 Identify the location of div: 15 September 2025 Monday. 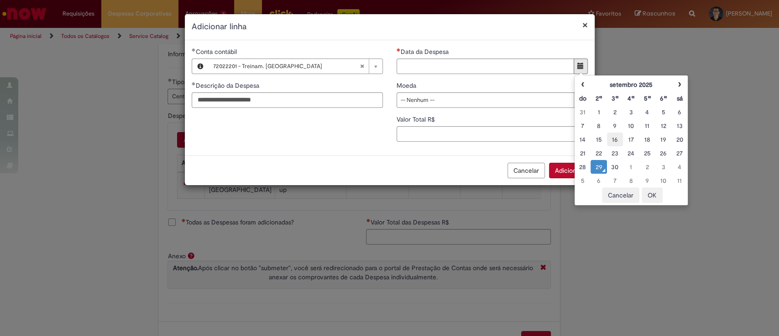
(598, 139).